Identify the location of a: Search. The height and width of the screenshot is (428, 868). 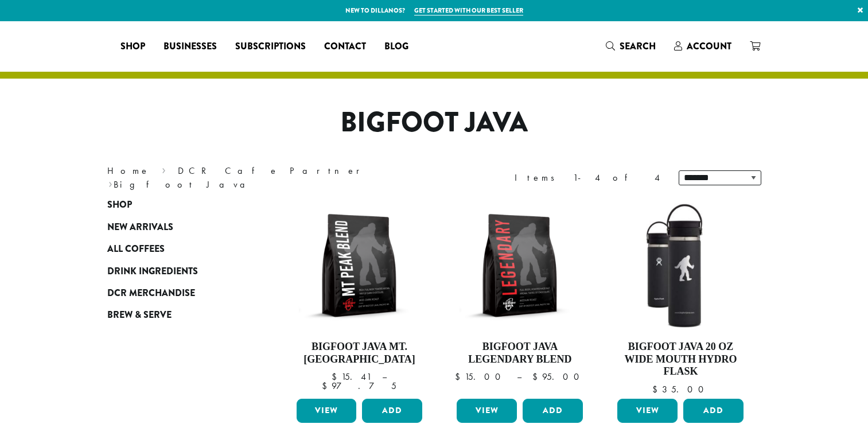
(630, 46).